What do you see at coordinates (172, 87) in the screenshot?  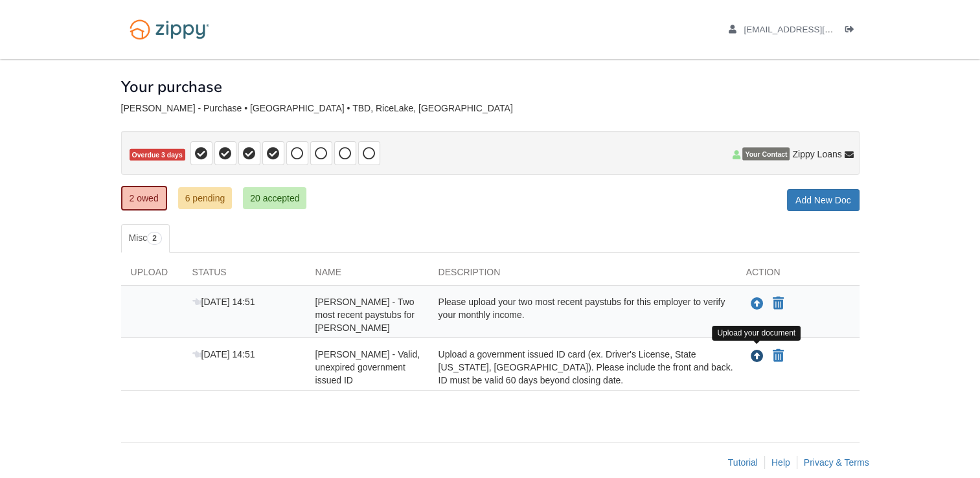 I see `h1: Your purchase` at bounding box center [172, 87].